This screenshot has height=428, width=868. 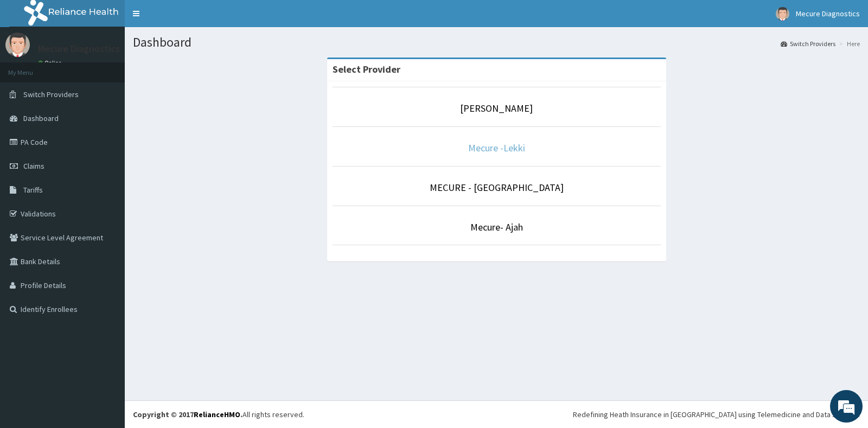 What do you see at coordinates (119, 68) in the screenshot?
I see `div: Chat with us now` at bounding box center [119, 68].